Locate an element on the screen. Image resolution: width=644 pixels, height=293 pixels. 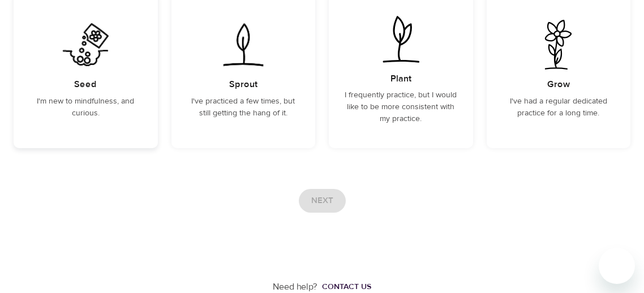
p: I'm new to mindfulness, and curious. is located at coordinates (86, 108).